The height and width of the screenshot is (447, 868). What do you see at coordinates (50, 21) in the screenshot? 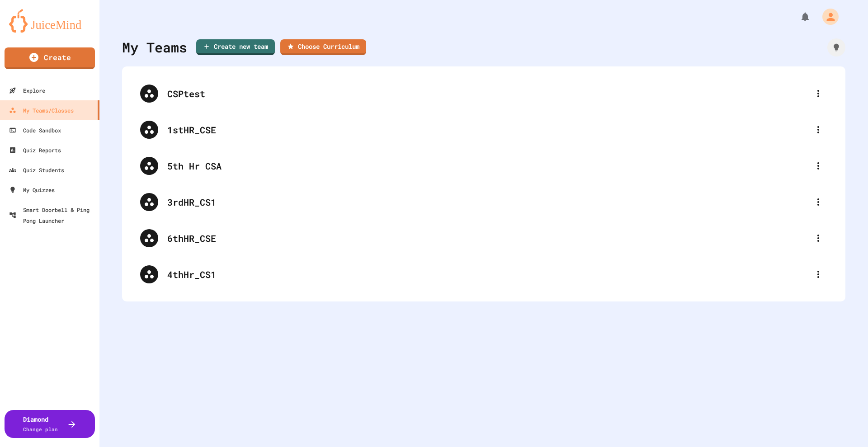
I see `img: logo-orange.svg` at bounding box center [50, 21].